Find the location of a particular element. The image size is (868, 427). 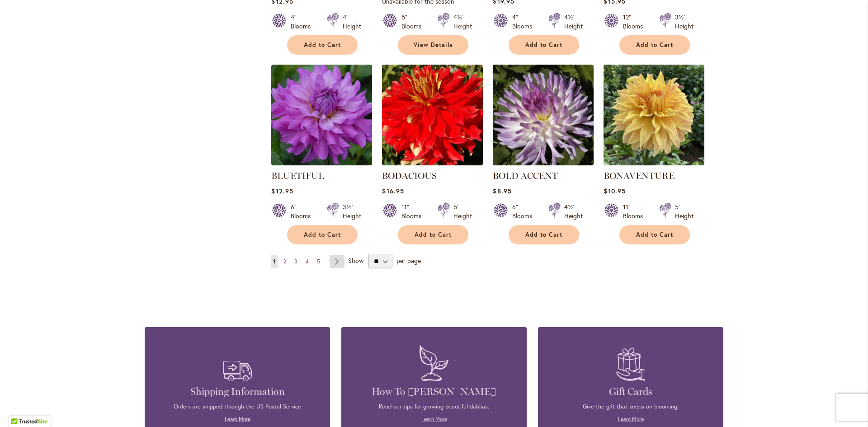

a: Bonaventure is located at coordinates (654, 163).